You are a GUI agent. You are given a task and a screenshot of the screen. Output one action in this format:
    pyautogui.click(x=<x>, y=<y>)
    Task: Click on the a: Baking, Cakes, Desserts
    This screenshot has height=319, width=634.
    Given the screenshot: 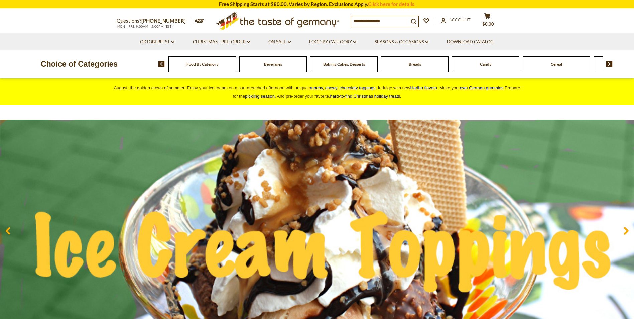 What is the action you would take?
    pyautogui.click(x=344, y=64)
    